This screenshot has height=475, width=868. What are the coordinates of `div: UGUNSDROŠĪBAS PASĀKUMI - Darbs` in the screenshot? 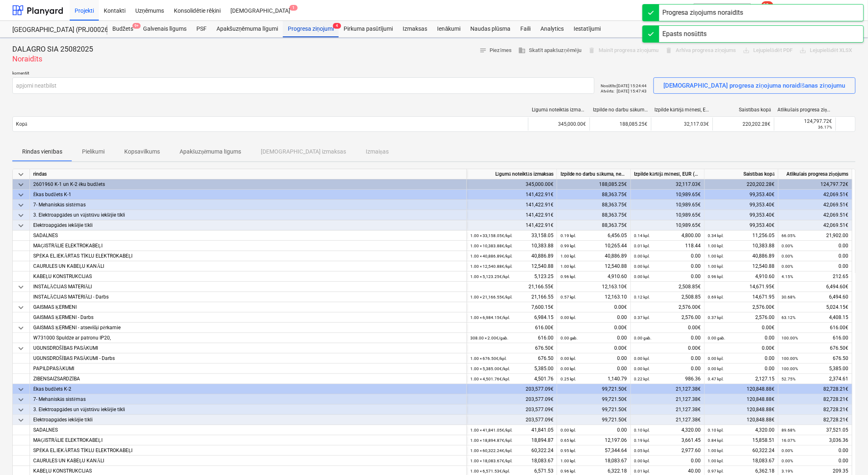 It's located at (248, 359).